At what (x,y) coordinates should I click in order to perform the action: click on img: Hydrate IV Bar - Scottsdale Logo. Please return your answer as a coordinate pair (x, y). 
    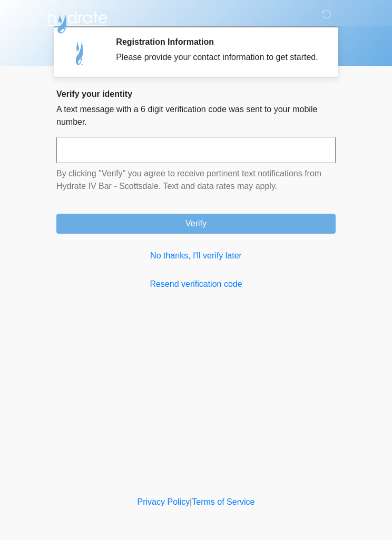
    Looking at the image, I should click on (78, 21).